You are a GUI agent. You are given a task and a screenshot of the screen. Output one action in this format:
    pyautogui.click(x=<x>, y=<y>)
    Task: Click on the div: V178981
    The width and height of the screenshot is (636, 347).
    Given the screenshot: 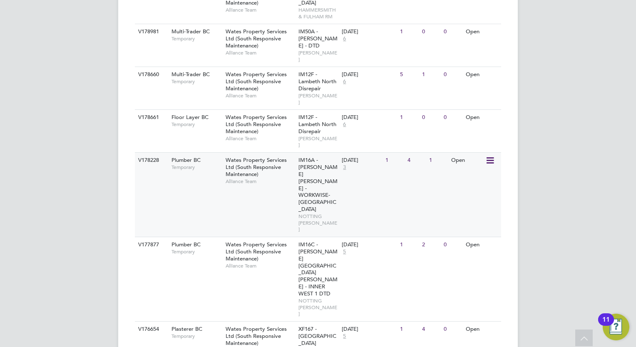 What is the action you would take?
    pyautogui.click(x=151, y=32)
    